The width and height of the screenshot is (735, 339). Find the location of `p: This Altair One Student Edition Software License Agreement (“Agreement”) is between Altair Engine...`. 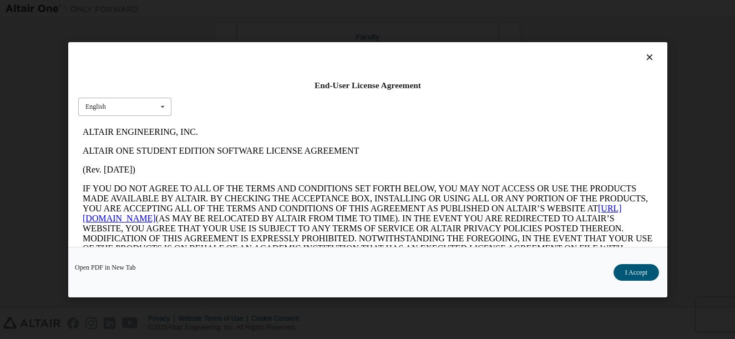

p: This Altair One Student Edition Software License Agreement (“Agreement”) is between Altair Engine... is located at coordinates (290, 170).